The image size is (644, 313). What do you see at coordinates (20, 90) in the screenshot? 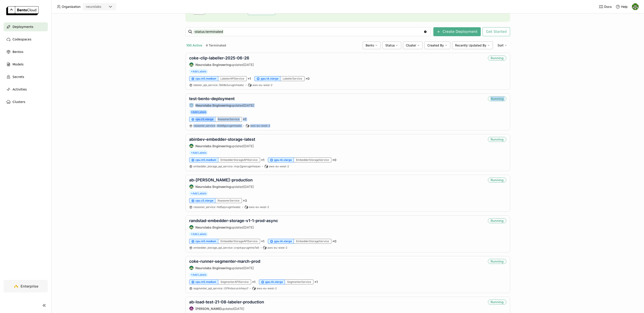
I see `span: Activities` at bounding box center [20, 90].